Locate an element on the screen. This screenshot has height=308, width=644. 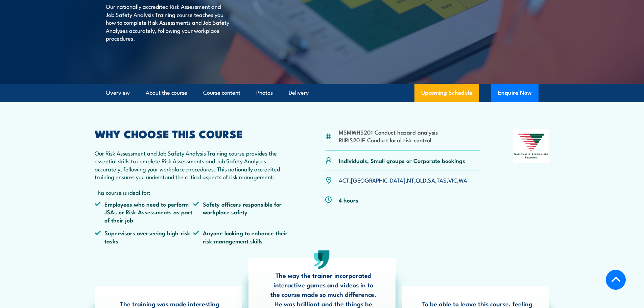
img: Nationally Recognised Training logo. is located at coordinates (532, 146).